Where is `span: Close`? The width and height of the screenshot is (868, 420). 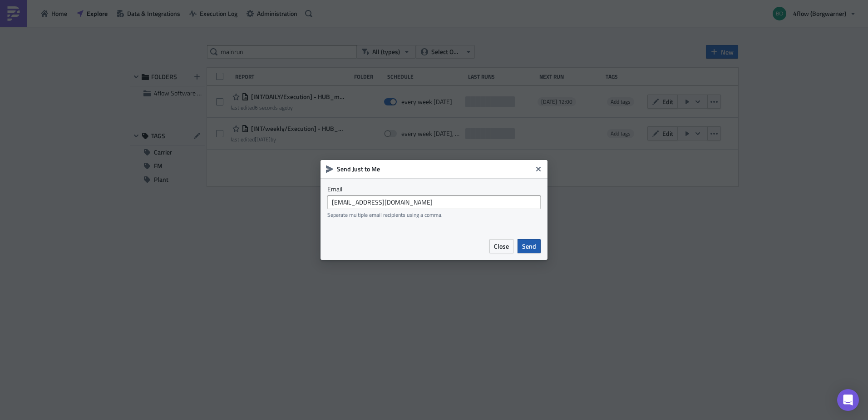
span: Close is located at coordinates (501, 246).